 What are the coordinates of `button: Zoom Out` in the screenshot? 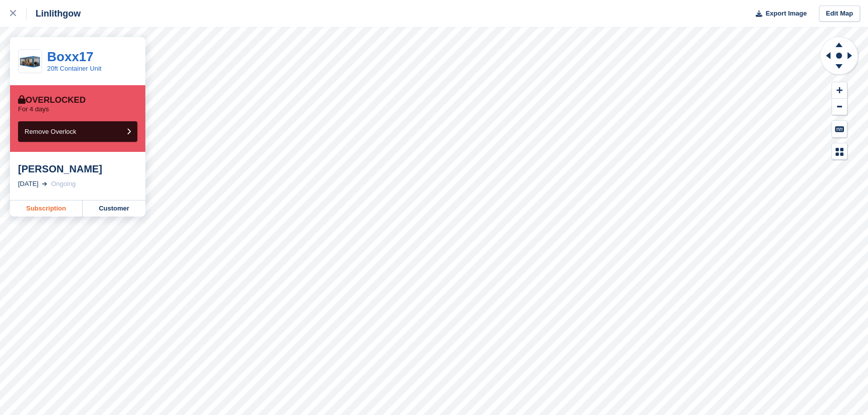 It's located at (839, 107).